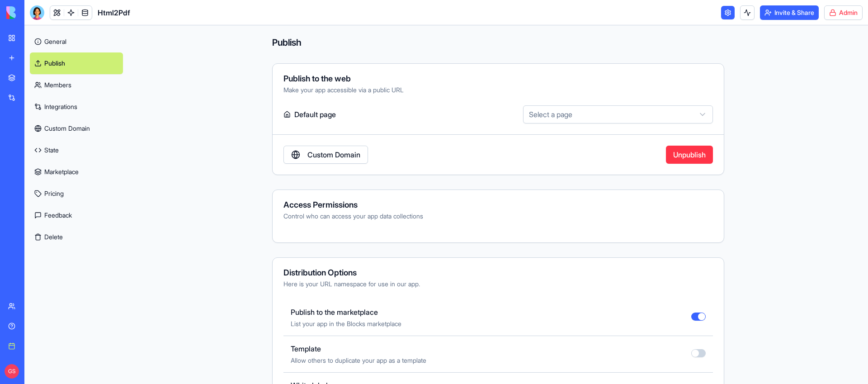  I want to click on div: Control who can access your app data collections, so click(498, 216).